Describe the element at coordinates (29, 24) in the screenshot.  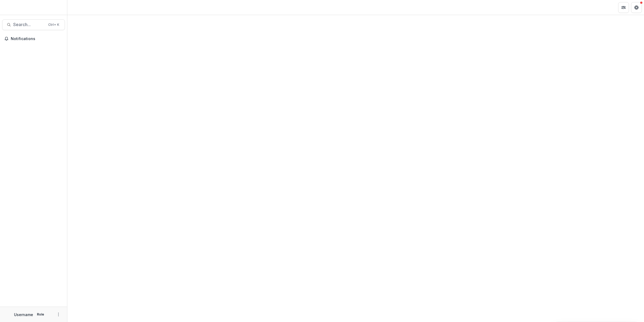
I see `span: Search...` at that location.